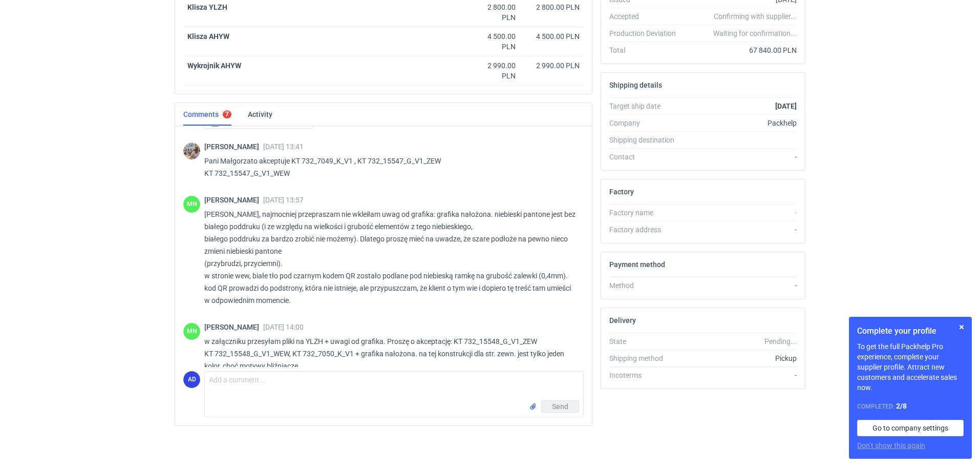 The image size is (980, 467). Describe the element at coordinates (647, 17) in the screenshot. I see `div: Accepted` at that location.